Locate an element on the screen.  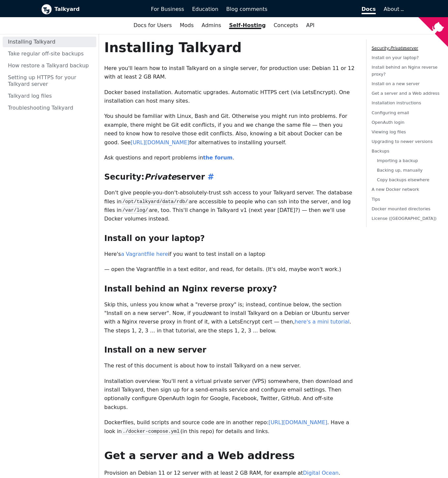
span: For Business is located at coordinates (168, 9).